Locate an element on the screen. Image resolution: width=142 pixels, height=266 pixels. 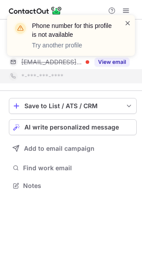
button: AI write personalized message is located at coordinates (73, 127).